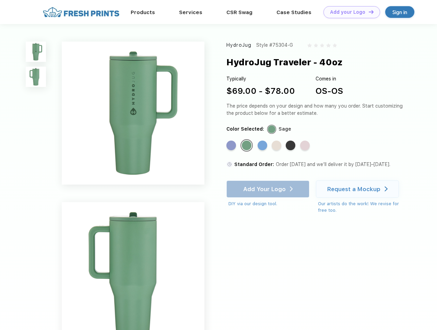  What do you see at coordinates (239, 45) in the screenshot?
I see `div: HydroJug` at bounding box center [239, 45].